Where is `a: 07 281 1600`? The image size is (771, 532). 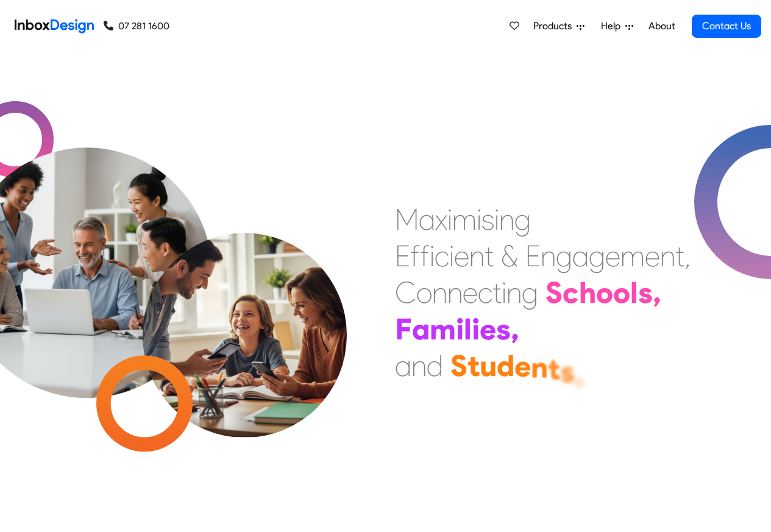
a: 07 281 1600 is located at coordinates (137, 26).